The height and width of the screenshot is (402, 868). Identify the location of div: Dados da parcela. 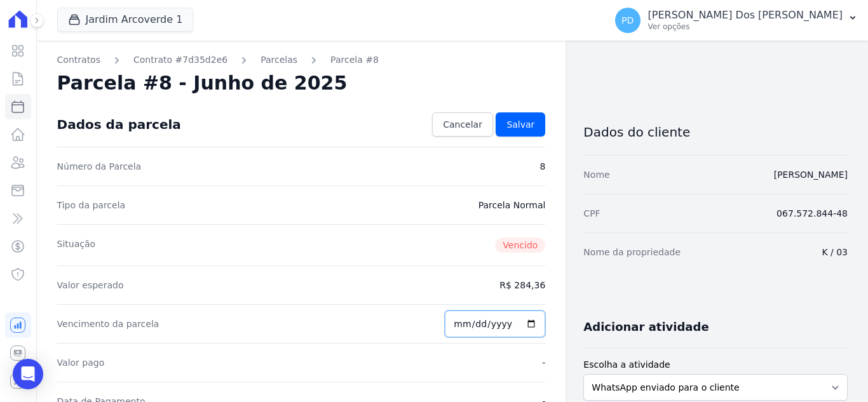
(119, 124).